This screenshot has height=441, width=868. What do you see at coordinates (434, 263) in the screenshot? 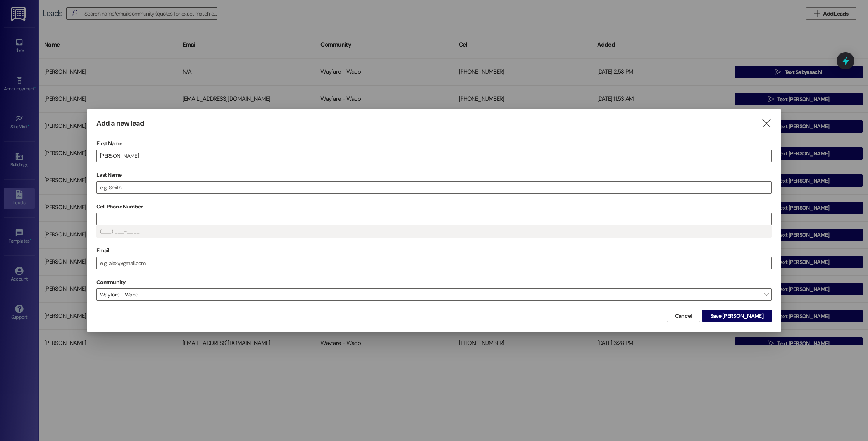
I see `input: e.g. alex@gmail.com` at bounding box center [434, 263].